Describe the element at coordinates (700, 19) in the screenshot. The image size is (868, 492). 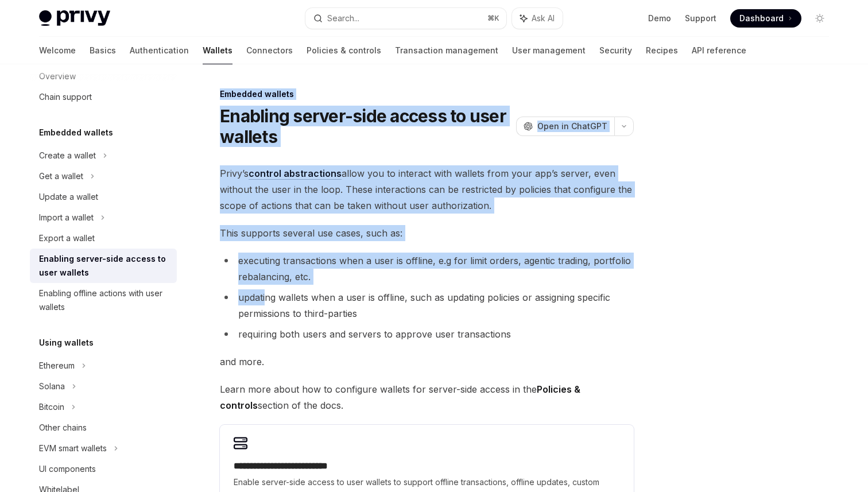
I see `a: Support` at that location.